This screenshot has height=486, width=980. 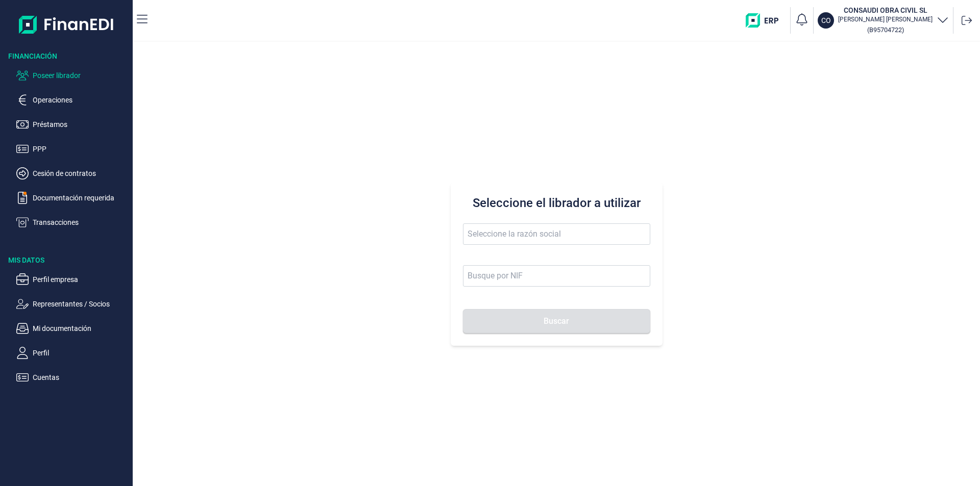 I want to click on button: PPP, so click(x=73, y=149).